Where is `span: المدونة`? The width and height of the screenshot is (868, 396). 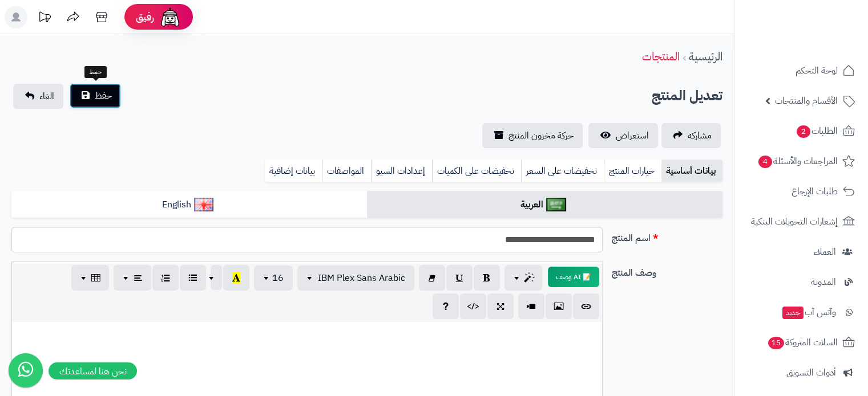 span: المدونة is located at coordinates (823, 282).